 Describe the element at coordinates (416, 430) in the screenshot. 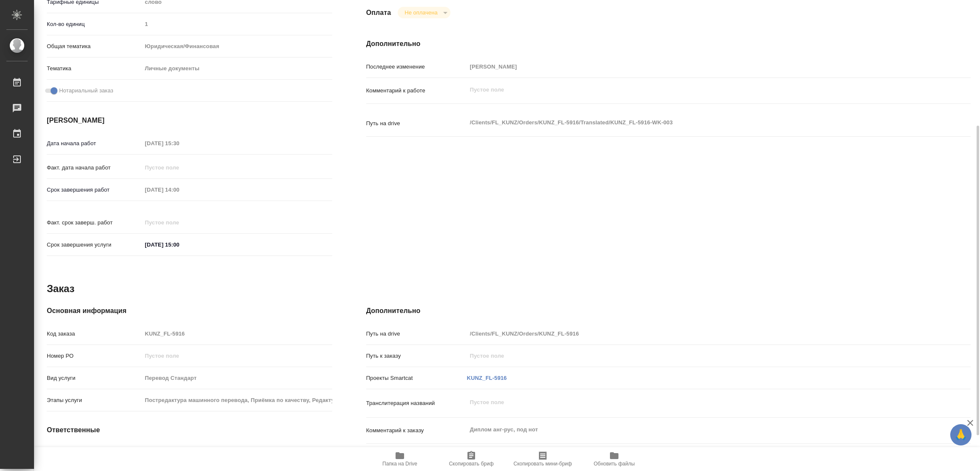

I see `p: Комментарий к заказу` at that location.